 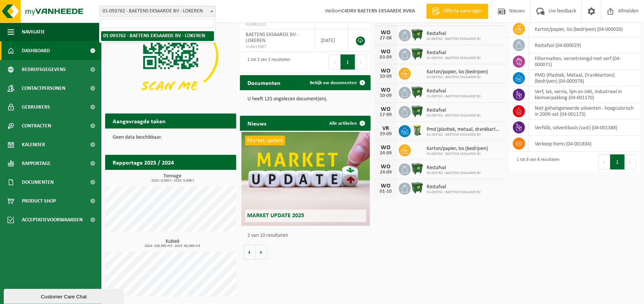 What do you see at coordinates (171, 56) in the screenshot?
I see `img: Download de VHEPlus App` at bounding box center [171, 56].